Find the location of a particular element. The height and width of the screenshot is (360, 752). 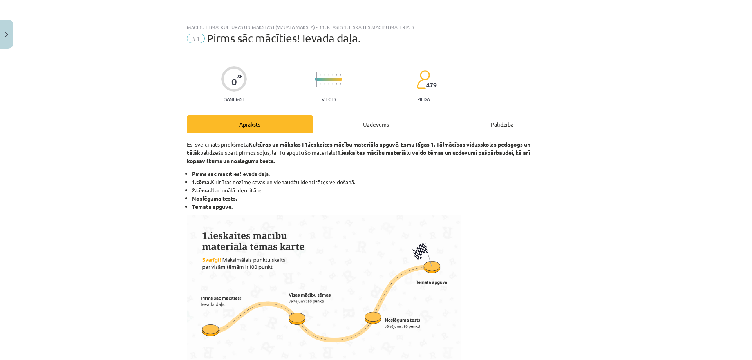

strong: 1.ieskaites mācību materiāla apguvē. Esmu Rīgas 1. Tālmācības vidusskolas pedagogs un tālāk is located at coordinates (358, 148).